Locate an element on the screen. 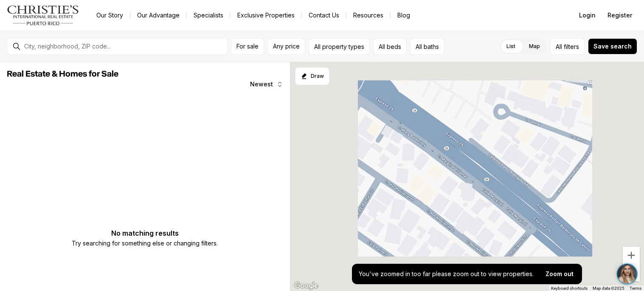 The height and width of the screenshot is (291, 644). button: Start drawing is located at coordinates (312, 76).